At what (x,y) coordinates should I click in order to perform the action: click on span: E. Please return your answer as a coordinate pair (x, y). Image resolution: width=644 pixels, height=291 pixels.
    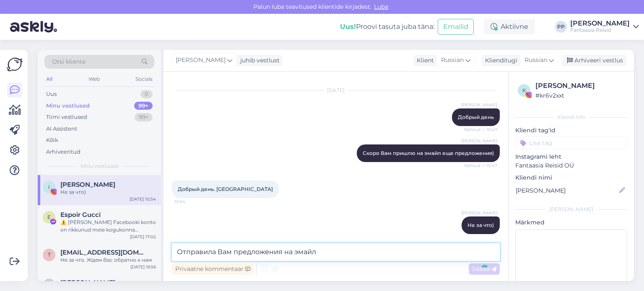
    Looking at the image, I should click on (49, 217).